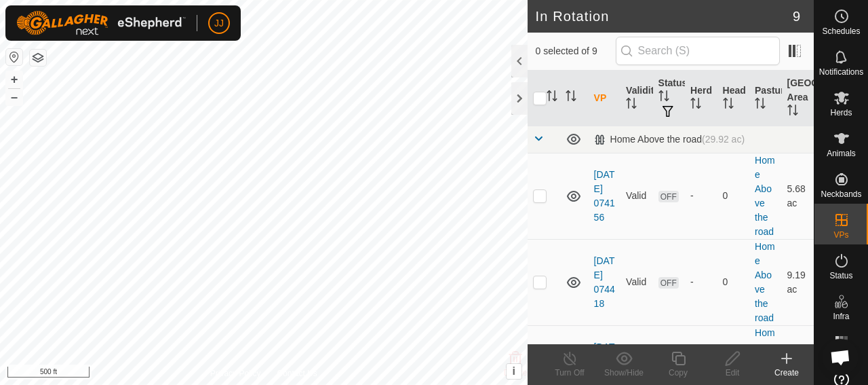 The width and height of the screenshot is (868, 385). Describe the element at coordinates (787, 373) in the screenshot. I see `div: Create` at that location.